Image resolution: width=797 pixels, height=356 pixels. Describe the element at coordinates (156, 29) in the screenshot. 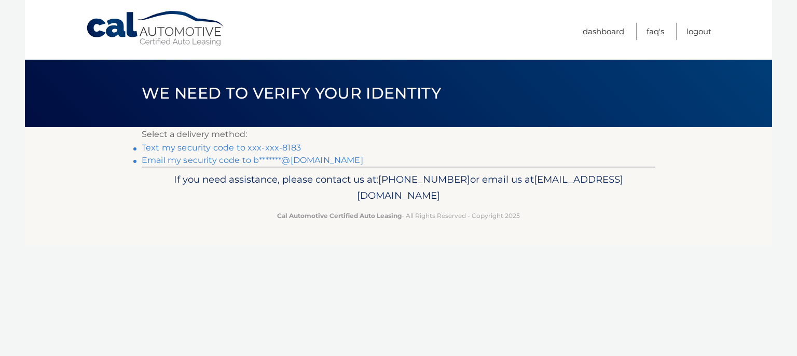

I see `a: Cal Automotive` at that location.